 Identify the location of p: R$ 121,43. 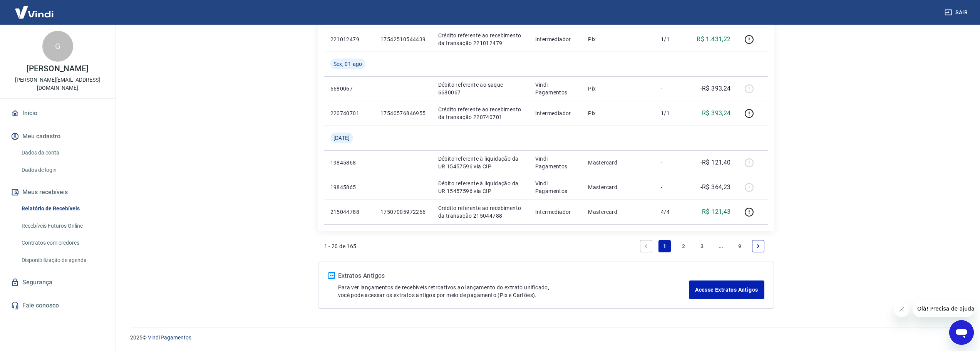
(716, 212).